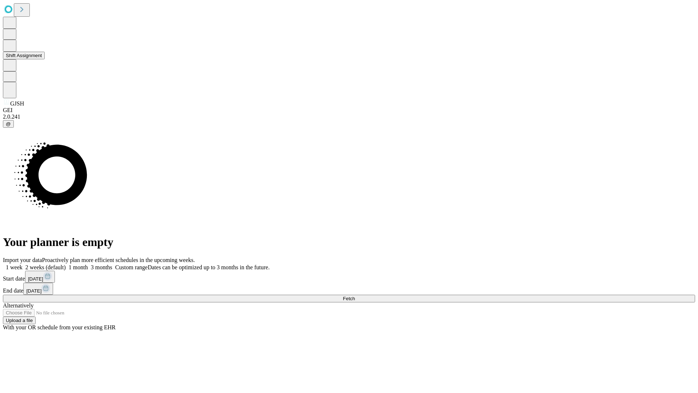 The height and width of the screenshot is (393, 698). I want to click on div: Start date, so click(349, 276).